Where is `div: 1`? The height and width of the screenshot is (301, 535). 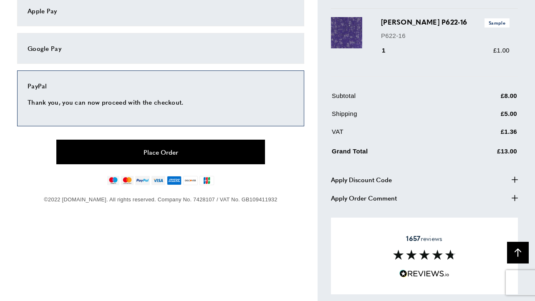 div: 1 is located at coordinates (389, 50).